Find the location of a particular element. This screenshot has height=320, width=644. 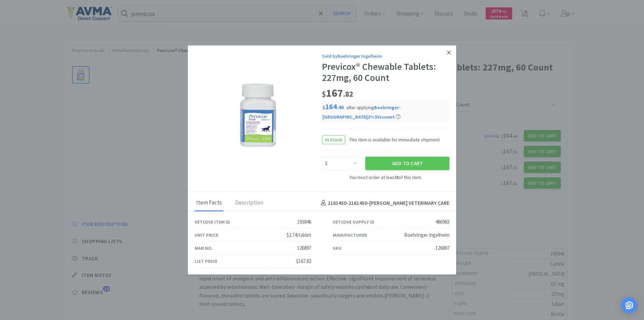

div: Man No. is located at coordinates (203, 248).